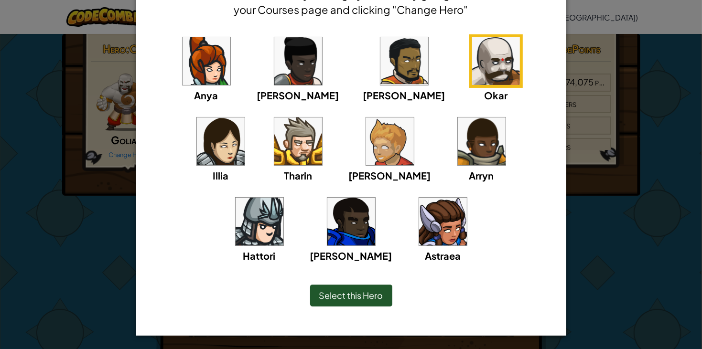  Describe the element at coordinates (495, 95) in the screenshot. I see `span: Okar` at that location.